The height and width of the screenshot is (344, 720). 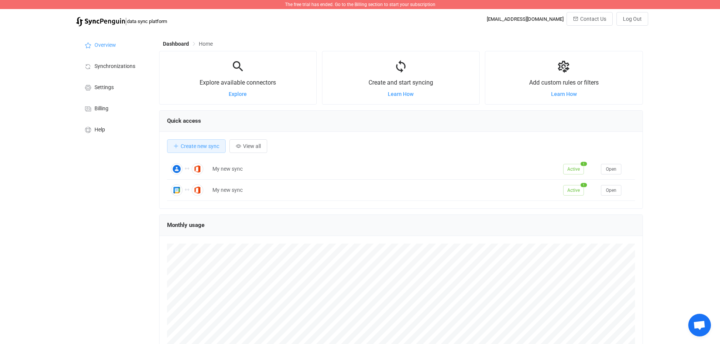 What do you see at coordinates (121, 21) in the screenshot?
I see `a: |data sync platform` at bounding box center [121, 21].